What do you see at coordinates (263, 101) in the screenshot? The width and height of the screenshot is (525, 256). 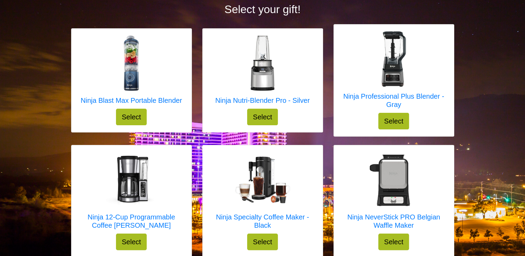 I see `h5: Ninja Nutri-Blender Pro - Silver` at bounding box center [263, 101].